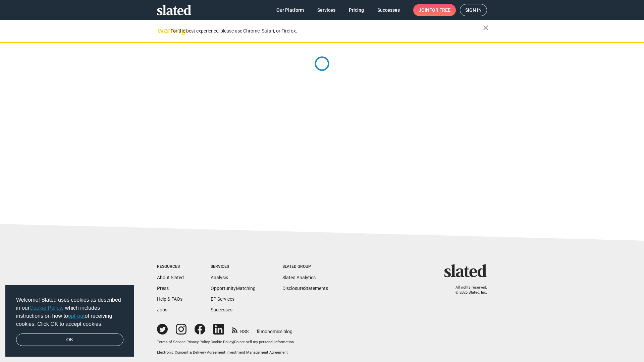 The height and width of the screenshot is (362, 644). Describe the element at coordinates (170, 299) in the screenshot. I see `a: Help & FAQs` at that location.